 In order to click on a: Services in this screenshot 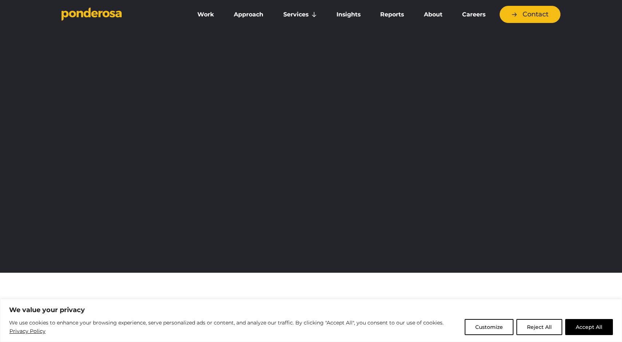, I will do `click(300, 15)`.